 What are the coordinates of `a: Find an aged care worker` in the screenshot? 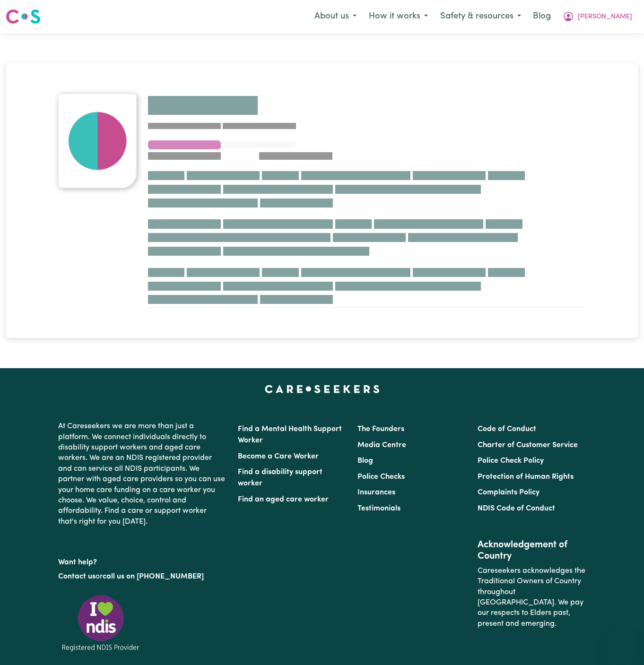 It's located at (283, 500).